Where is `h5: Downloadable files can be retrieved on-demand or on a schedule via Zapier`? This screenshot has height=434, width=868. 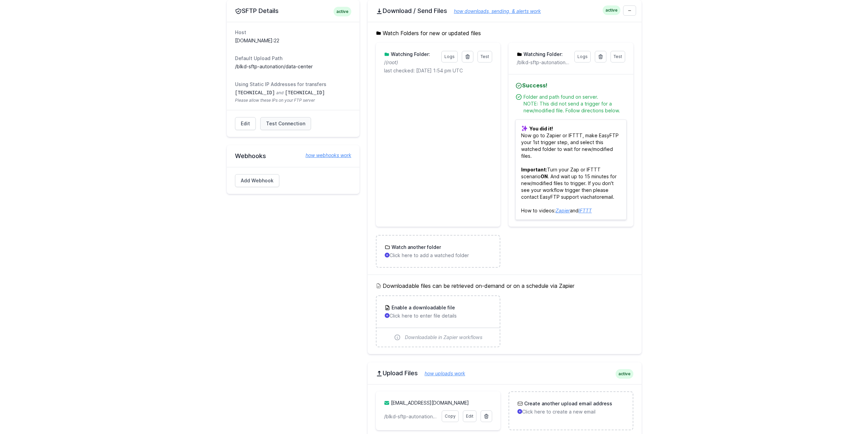 h5: Downloadable files can be retrieved on-demand or on a schedule via Zapier is located at coordinates (505, 286).